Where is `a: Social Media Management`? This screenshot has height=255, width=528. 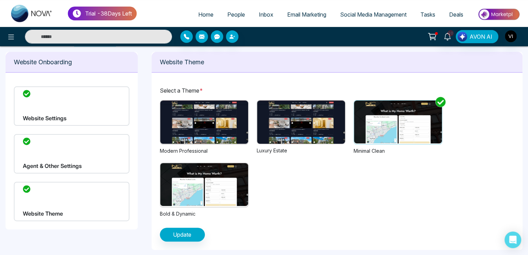 a: Social Media Management is located at coordinates (373, 15).